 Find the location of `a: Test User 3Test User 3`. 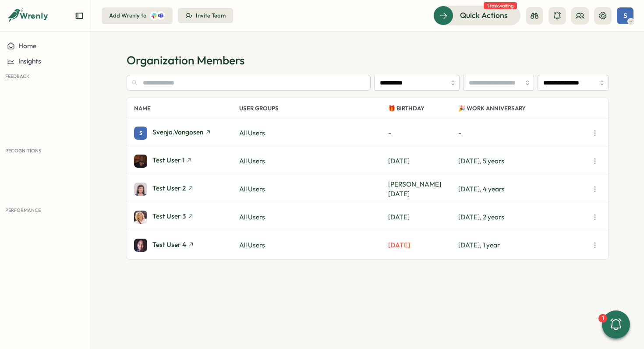

a: Test User 3Test User 3 is located at coordinates (186, 217).